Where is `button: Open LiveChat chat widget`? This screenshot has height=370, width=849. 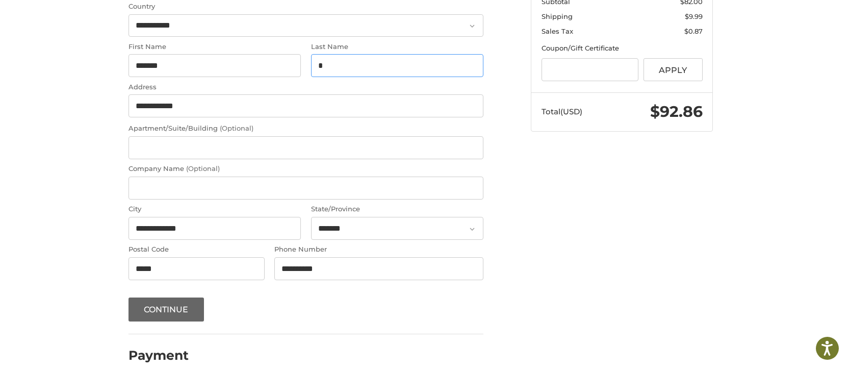
button: Open LiveChat chat widget is located at coordinates (123, 19).